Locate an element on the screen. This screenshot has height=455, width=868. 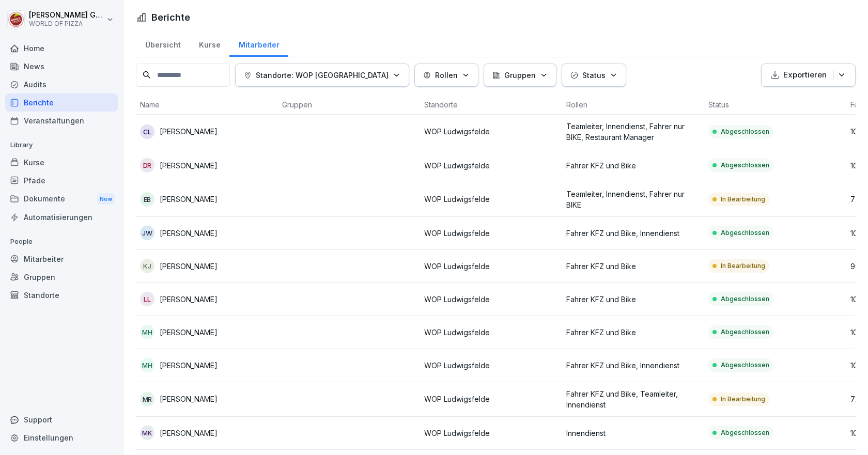
div: Berichte is located at coordinates (62, 103).